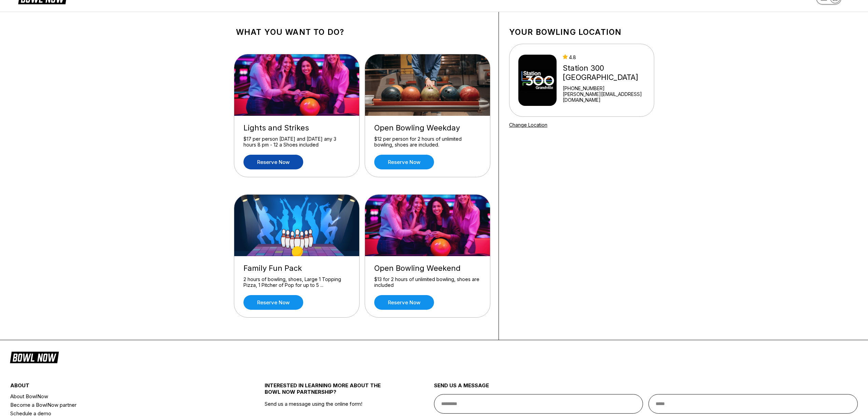 The width and height of the screenshot is (868, 417). What do you see at coordinates (428, 282) in the screenshot?
I see `div: $13 for 2 hours of unlimited bowling, shoes are included` at bounding box center [428, 282].